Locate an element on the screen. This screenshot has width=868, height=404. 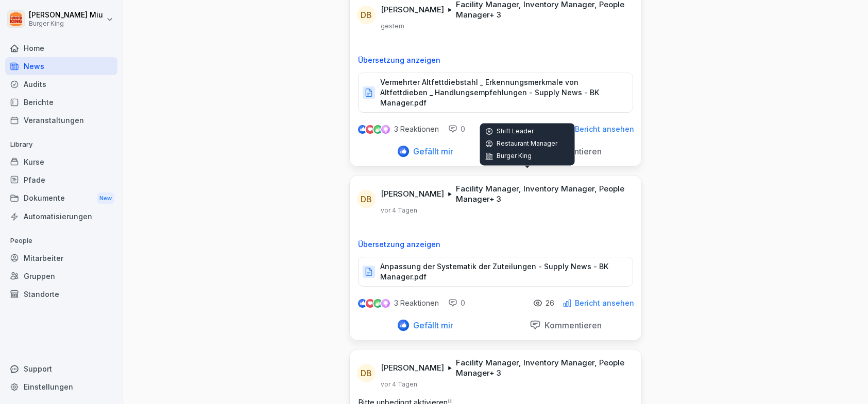
div: Dokumente is located at coordinates (62, 198).